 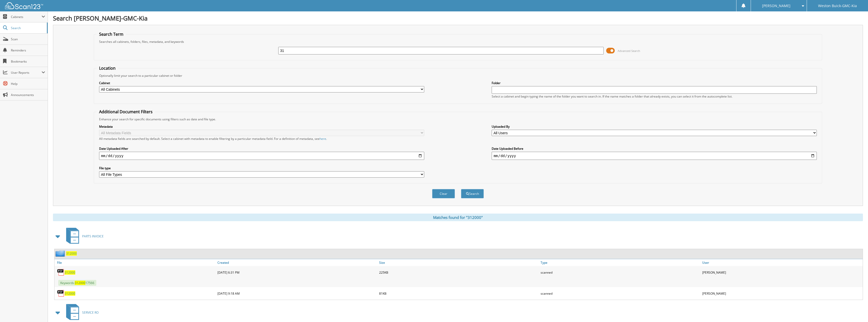 What do you see at coordinates (262, 168) in the screenshot?
I see `label: File type` at bounding box center [262, 168].